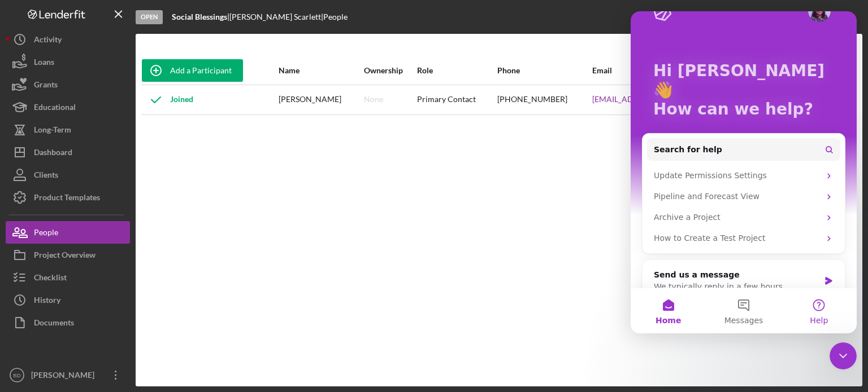 The width and height of the screenshot is (868, 392). What do you see at coordinates (68, 175) in the screenshot?
I see `a: Clients` at bounding box center [68, 175].